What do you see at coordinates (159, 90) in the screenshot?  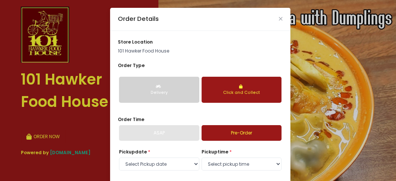 I see `button: Delivery` at bounding box center [159, 90].